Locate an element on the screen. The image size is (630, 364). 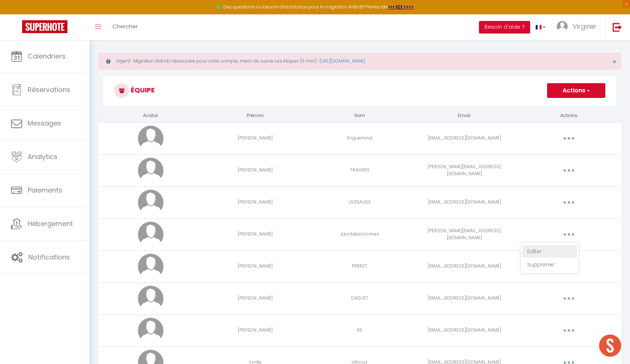
th: Actions is located at coordinates (569, 116).